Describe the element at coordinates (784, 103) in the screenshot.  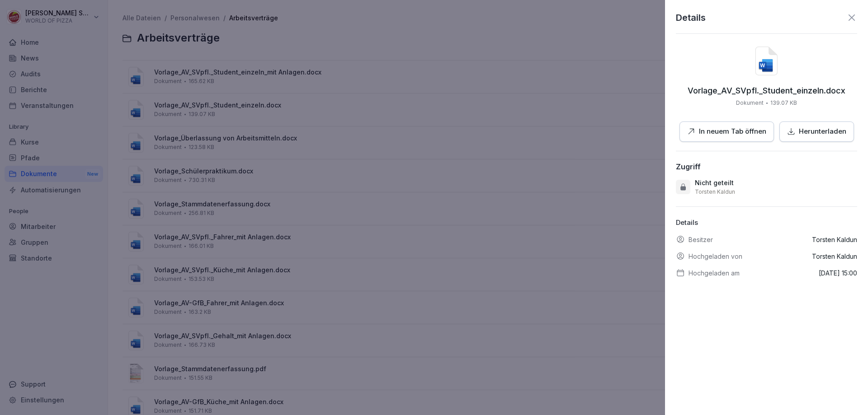
I see `p: 139.07 KB` at that location.